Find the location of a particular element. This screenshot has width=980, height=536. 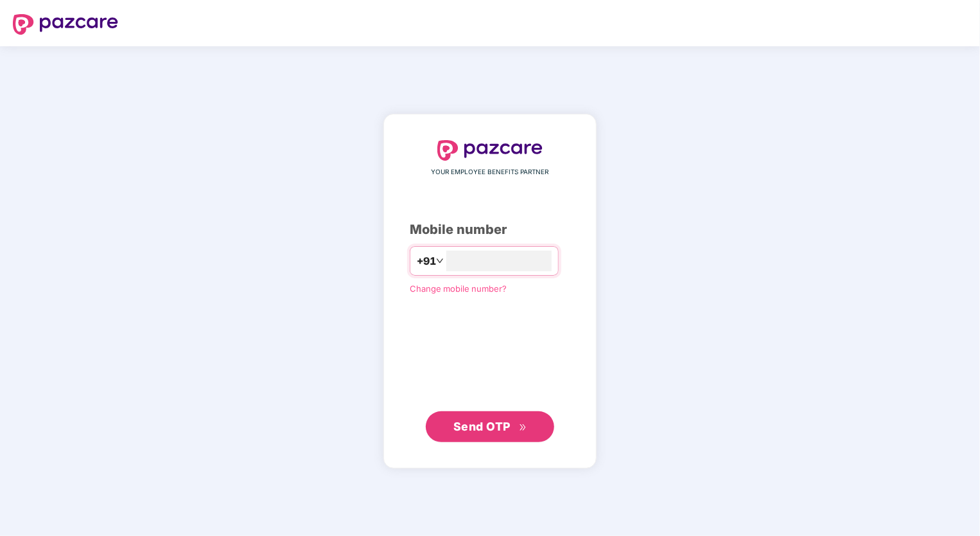

div: Mobile number is located at coordinates (490, 230).